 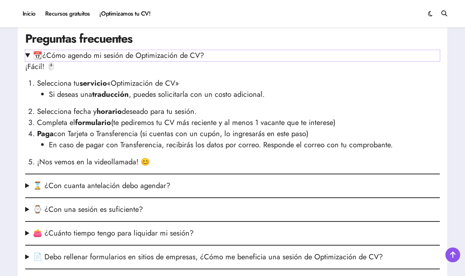 What do you see at coordinates (93, 83) in the screenshot?
I see `strong: servicio` at bounding box center [93, 83].